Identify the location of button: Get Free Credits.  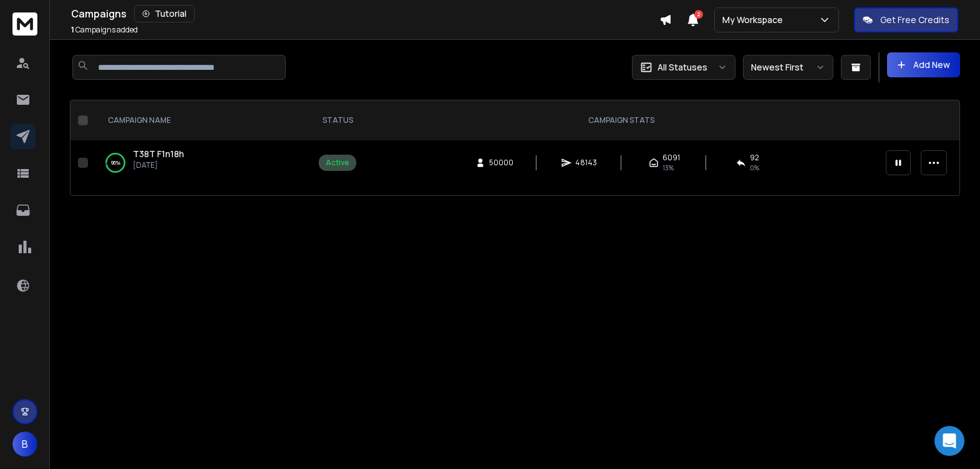
(906, 20).